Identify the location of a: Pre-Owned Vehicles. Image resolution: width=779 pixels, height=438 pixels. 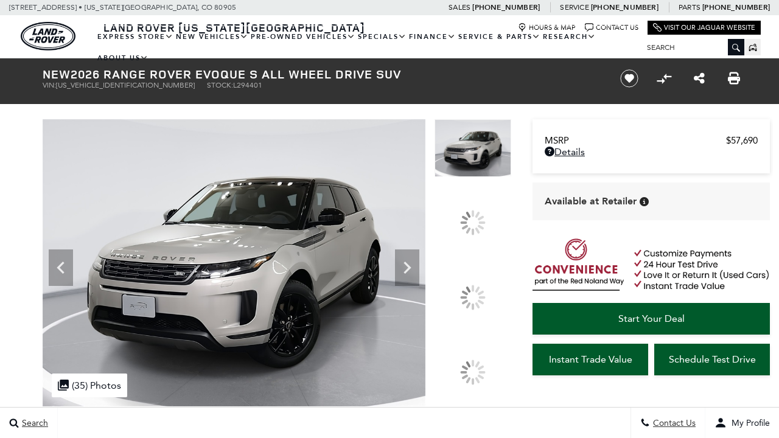
(303, 37).